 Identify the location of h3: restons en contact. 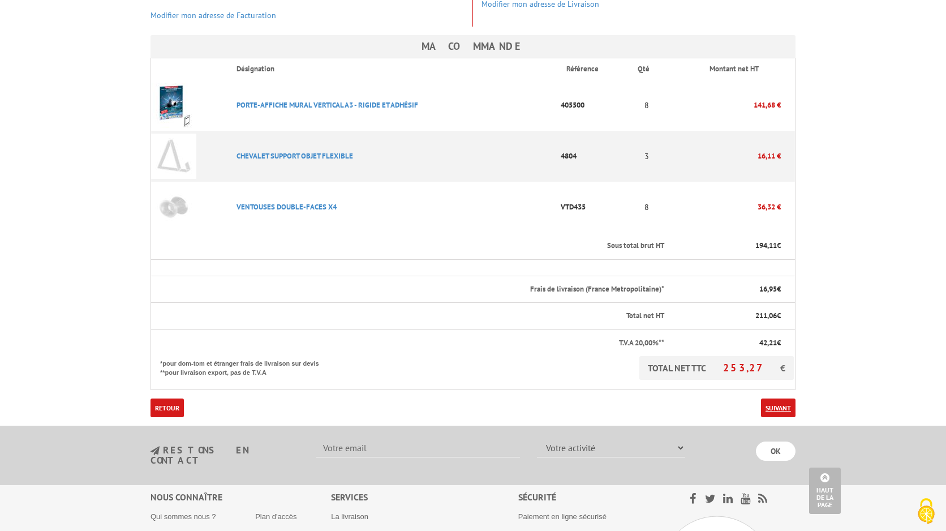
(225, 455).